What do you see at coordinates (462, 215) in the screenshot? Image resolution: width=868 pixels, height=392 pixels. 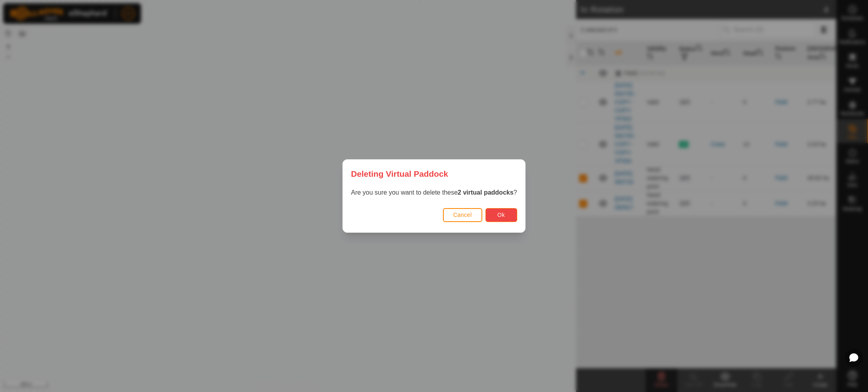 I see `button: Cancel` at bounding box center [462, 215].